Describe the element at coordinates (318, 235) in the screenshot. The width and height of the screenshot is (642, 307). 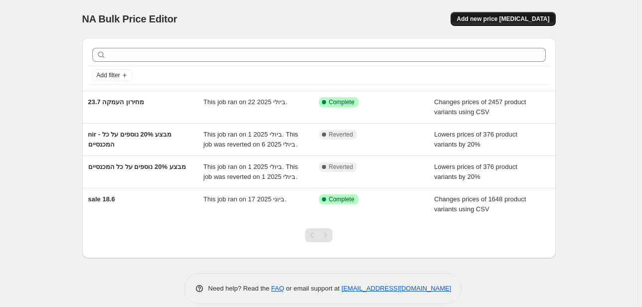
I see `nav: Pagination` at that location.